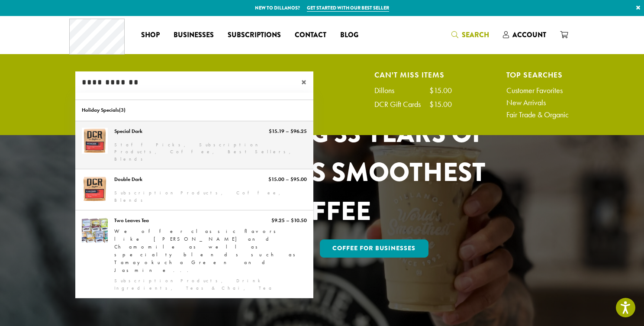 This screenshot has width=644, height=326. What do you see at coordinates (150, 35) in the screenshot?
I see `a: Shop` at bounding box center [150, 35].